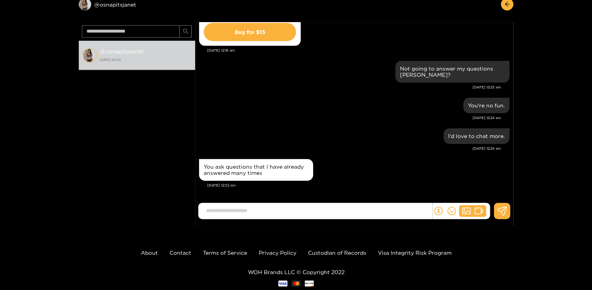 This screenshot has height=290, width=592. Describe the element at coordinates (277, 252) in the screenshot. I see `a: Privacy Policy` at that location.